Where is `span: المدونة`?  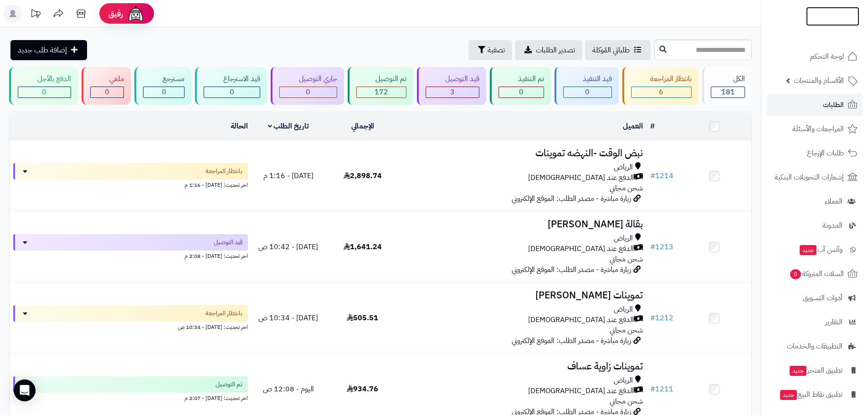
span: المدونة is located at coordinates (833, 225).